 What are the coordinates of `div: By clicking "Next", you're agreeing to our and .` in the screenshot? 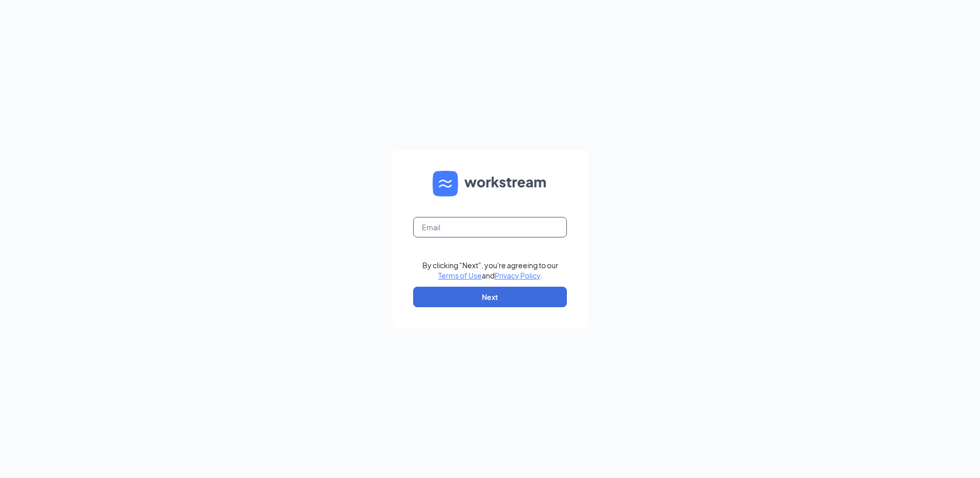 It's located at (490, 270).